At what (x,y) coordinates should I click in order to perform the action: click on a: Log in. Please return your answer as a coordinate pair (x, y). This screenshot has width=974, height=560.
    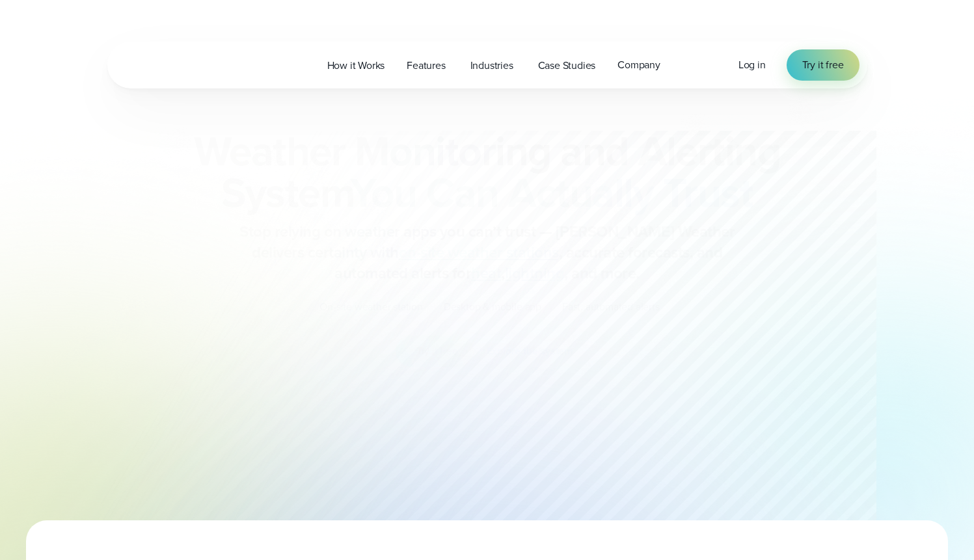
    Looking at the image, I should click on (752, 65).